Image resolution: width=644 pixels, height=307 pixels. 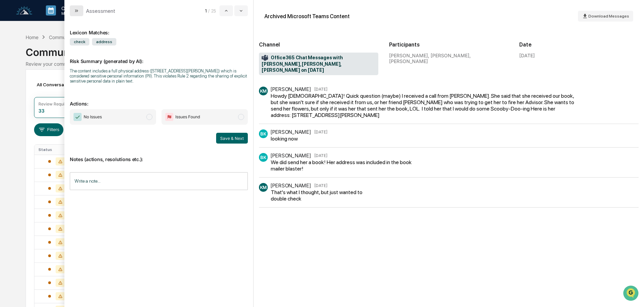 What do you see at coordinates (74, 117) in the screenshot?
I see `span: Pylon` at bounding box center [74, 117].